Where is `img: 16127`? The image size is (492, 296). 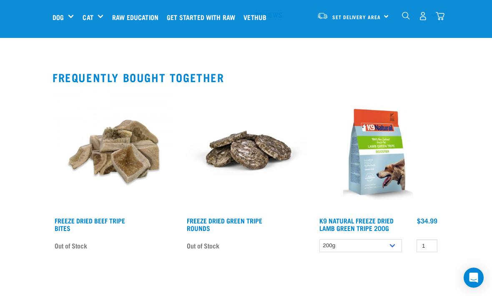 img: 16127 is located at coordinates (113, 151).